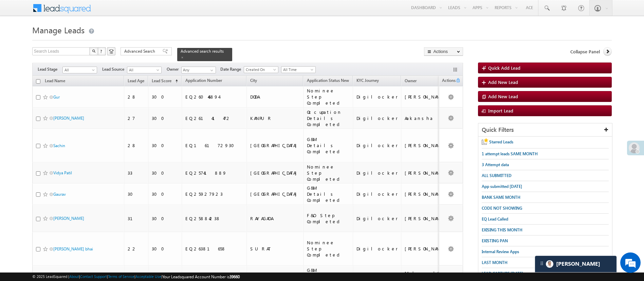 The width and height of the screenshot is (644, 281). I want to click on span: © 2025 LeadSquared | | | | |, so click(136, 277).